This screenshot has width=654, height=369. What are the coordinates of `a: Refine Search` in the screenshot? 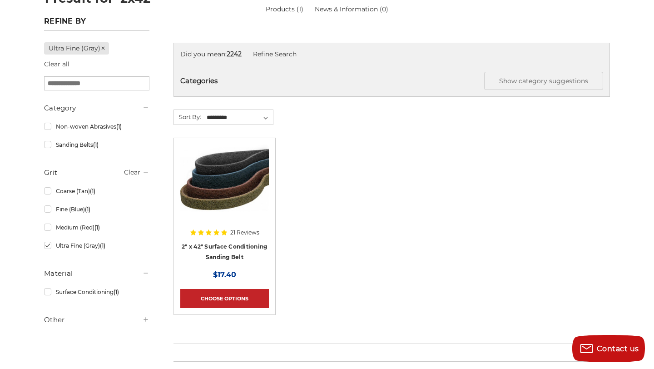 It's located at (275, 54).